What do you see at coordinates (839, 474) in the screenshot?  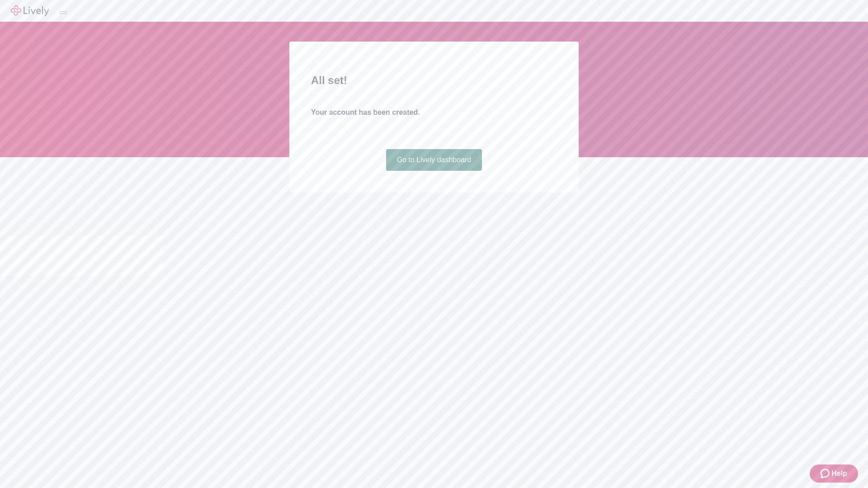 I see `span: Help` at bounding box center [839, 474].